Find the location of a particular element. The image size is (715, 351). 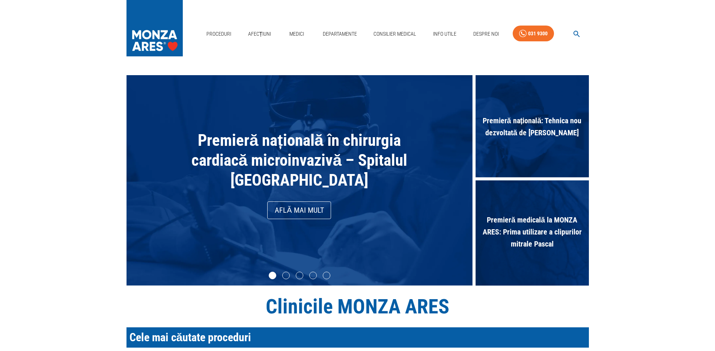

span: Cele mai căutate proceduri is located at coordinates (190, 337).